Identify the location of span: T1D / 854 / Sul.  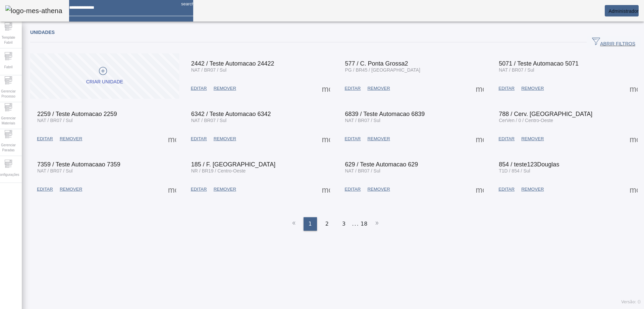
(514, 171).